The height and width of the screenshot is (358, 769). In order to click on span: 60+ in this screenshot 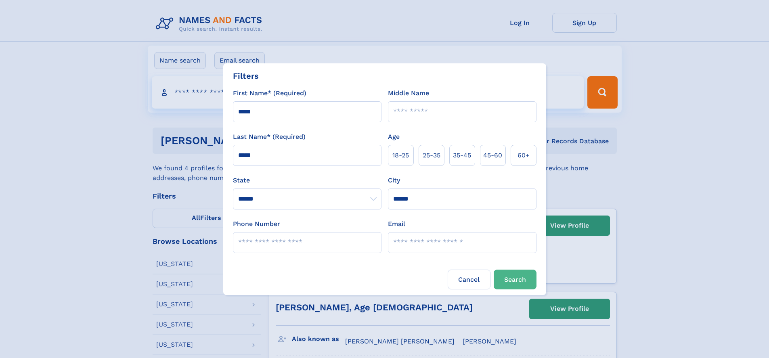, I will do `click(523, 155)`.